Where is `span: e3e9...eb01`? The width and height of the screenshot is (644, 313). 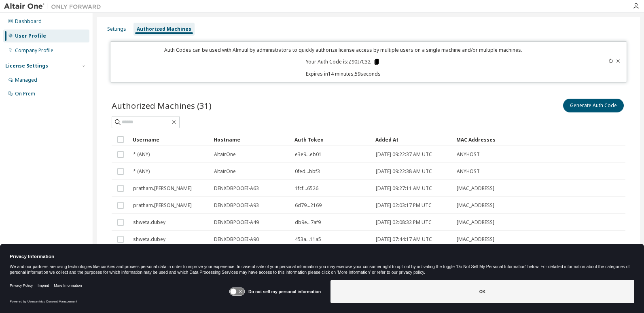
span: e3e9...eb01 is located at coordinates (308, 155).